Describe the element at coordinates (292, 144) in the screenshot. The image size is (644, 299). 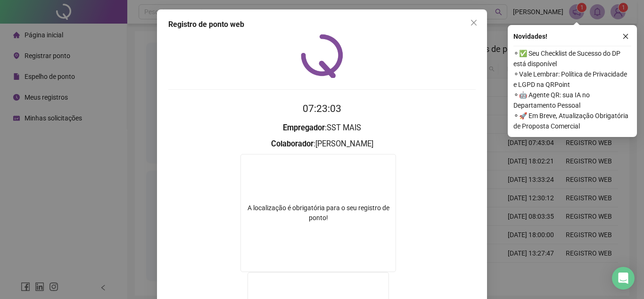
I see `strong: Colaborador` at that location.